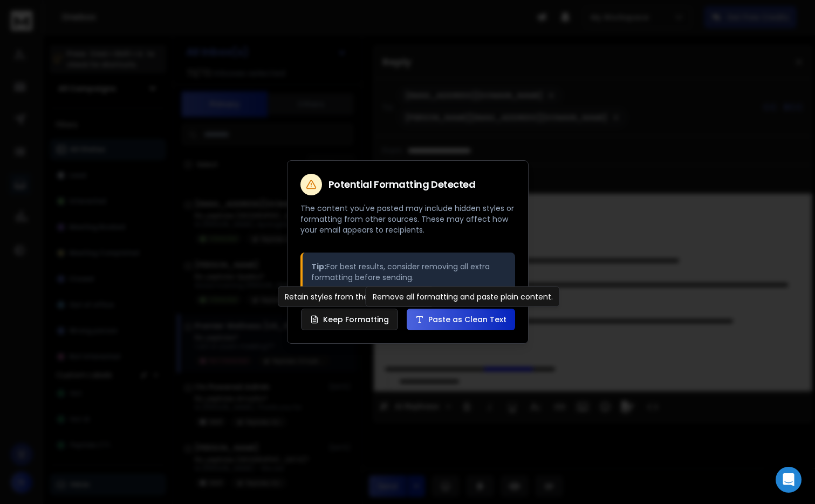  Describe the element at coordinates (409, 272) in the screenshot. I see `p: For best results, consider removing all extra formatting before sending.` at that location.